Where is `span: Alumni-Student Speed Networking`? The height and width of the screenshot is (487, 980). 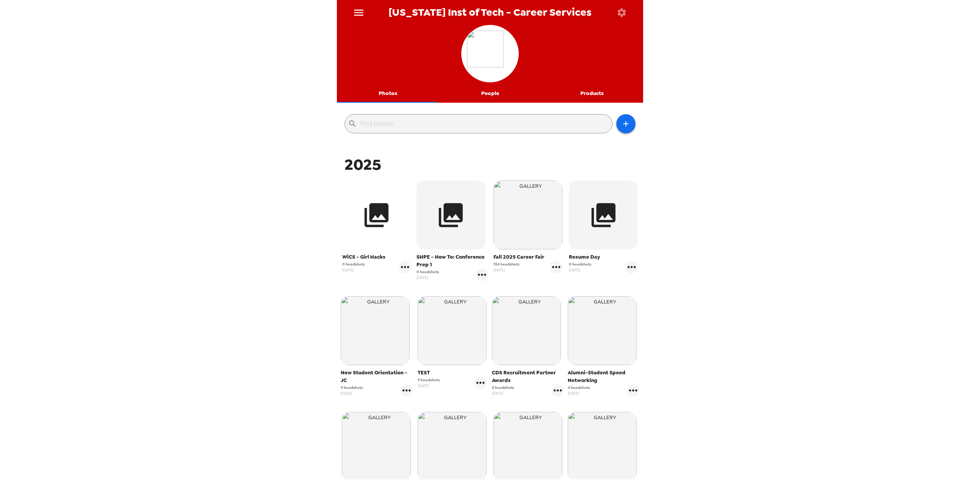 span: Alumni-Student Speed Networking is located at coordinates (604, 377).